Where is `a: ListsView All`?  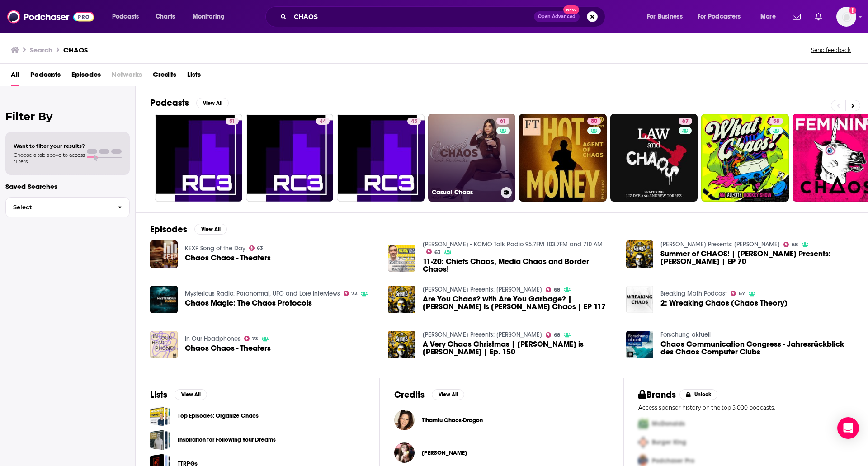 a: ListsView All is located at coordinates (179, 395).